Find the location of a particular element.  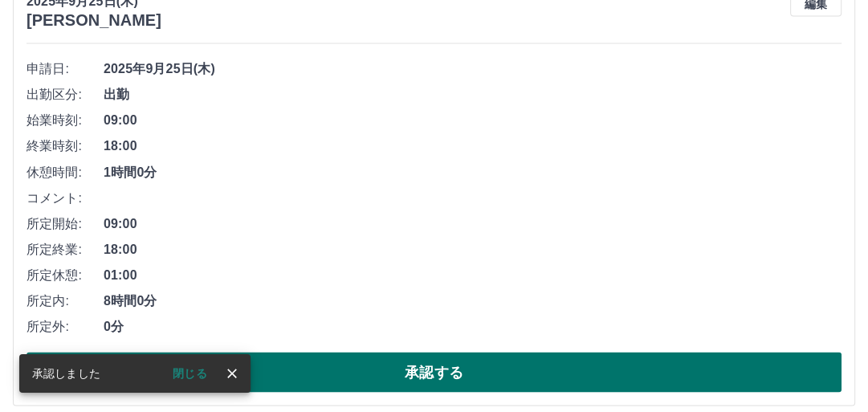

span: 終業時刻: is located at coordinates (65, 146).